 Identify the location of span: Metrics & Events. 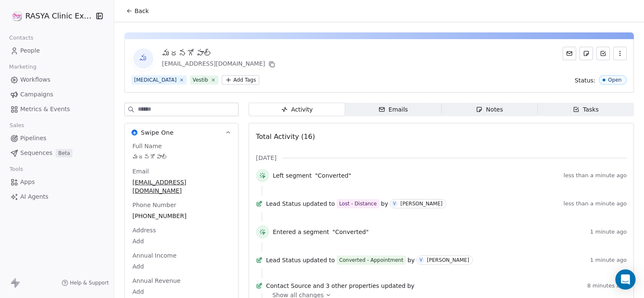
(45, 109).